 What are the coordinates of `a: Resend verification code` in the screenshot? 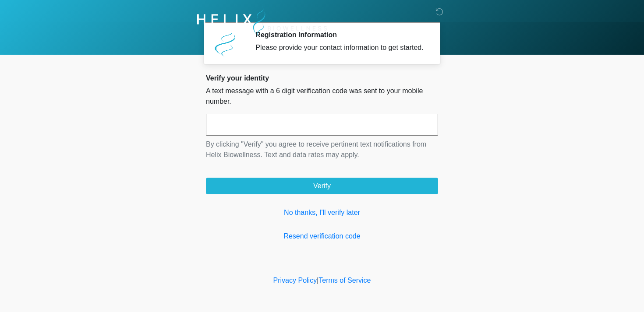 It's located at (322, 236).